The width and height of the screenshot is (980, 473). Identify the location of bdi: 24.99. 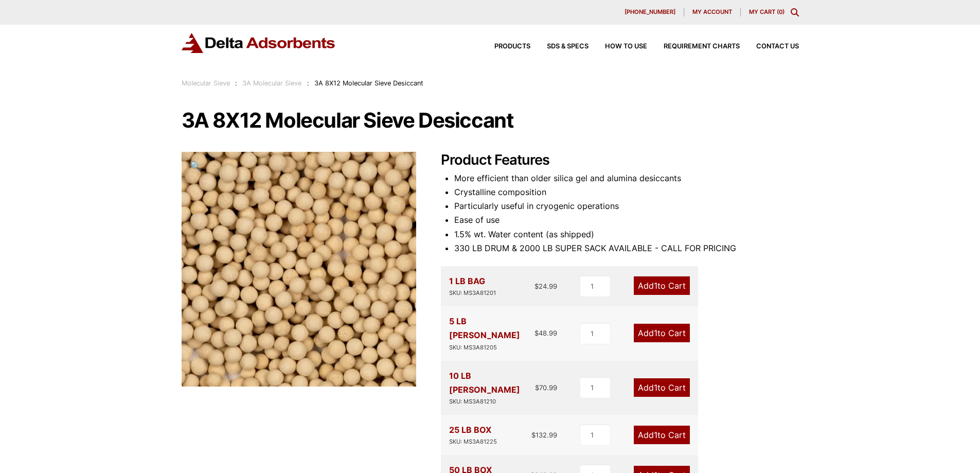
(546, 286).